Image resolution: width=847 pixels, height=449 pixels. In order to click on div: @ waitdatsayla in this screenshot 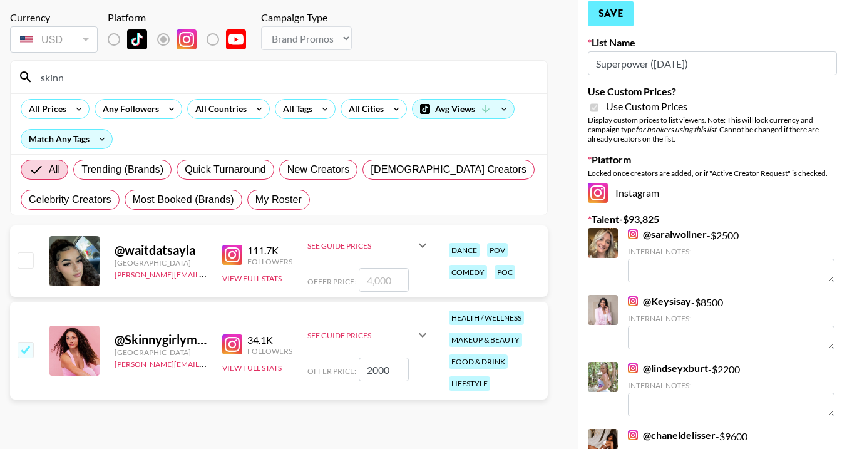, I will do `click(161, 250)`.